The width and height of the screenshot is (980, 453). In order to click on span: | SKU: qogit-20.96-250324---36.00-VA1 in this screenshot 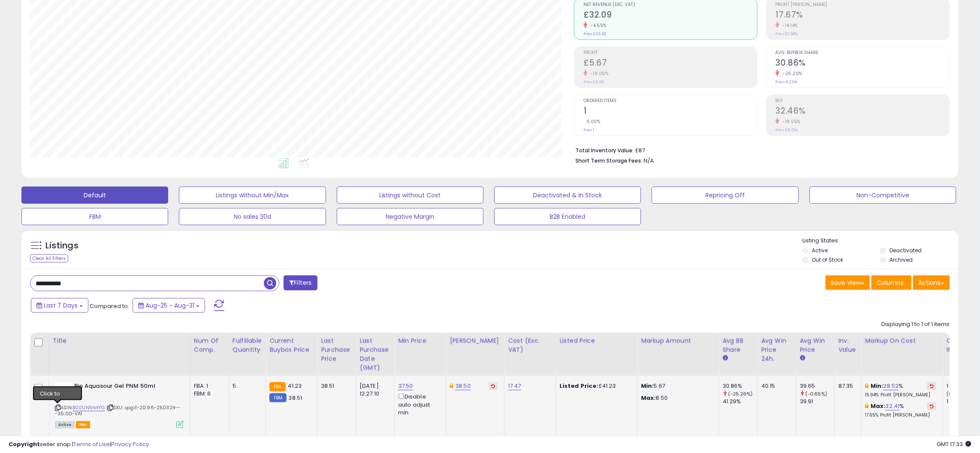, I will do `click(117, 410)`.